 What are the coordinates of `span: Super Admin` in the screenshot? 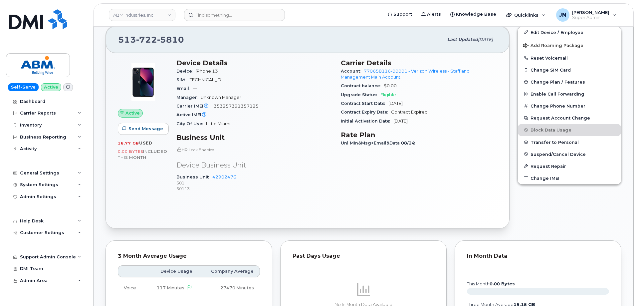 It's located at (591, 18).